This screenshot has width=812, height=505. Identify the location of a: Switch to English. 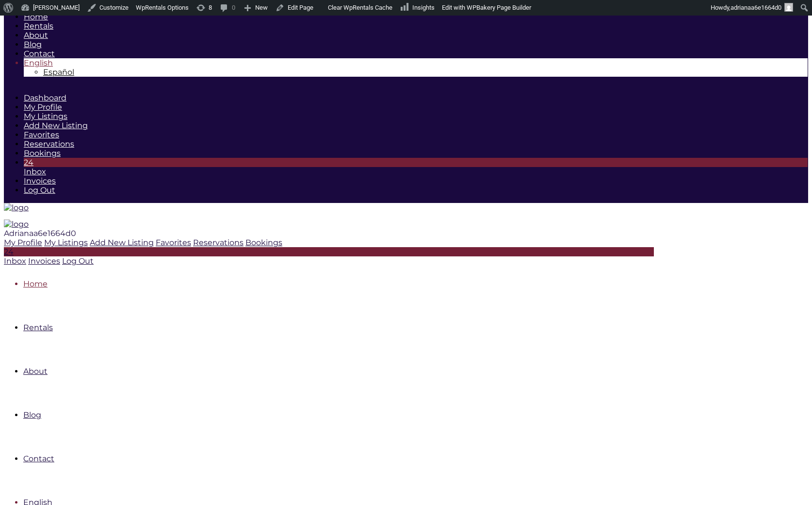
(38, 63).